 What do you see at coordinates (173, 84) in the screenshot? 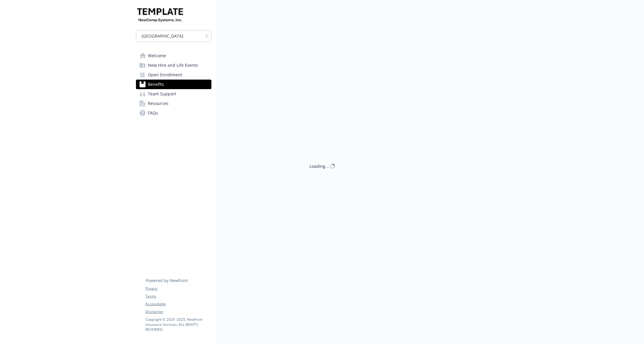
I see `a: Benefits` at bounding box center [173, 84].